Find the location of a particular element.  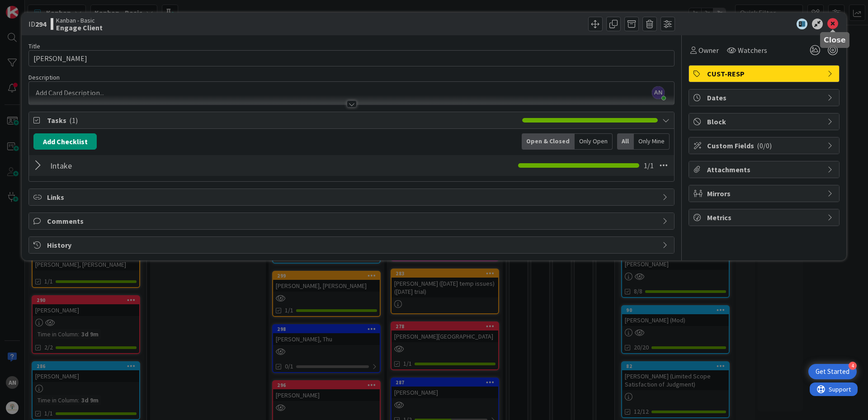

div: Get Started is located at coordinates (832, 371).